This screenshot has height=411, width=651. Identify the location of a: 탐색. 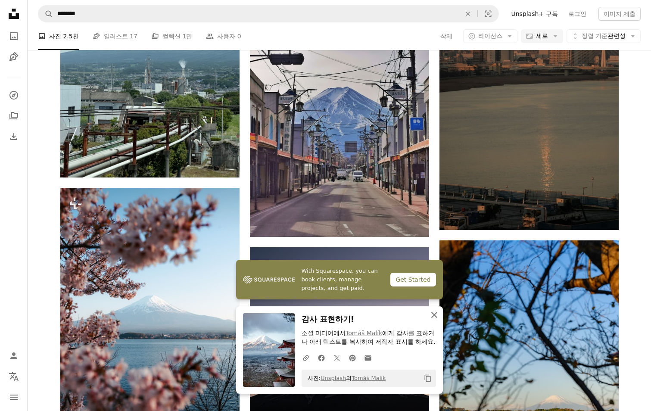
(14, 95).